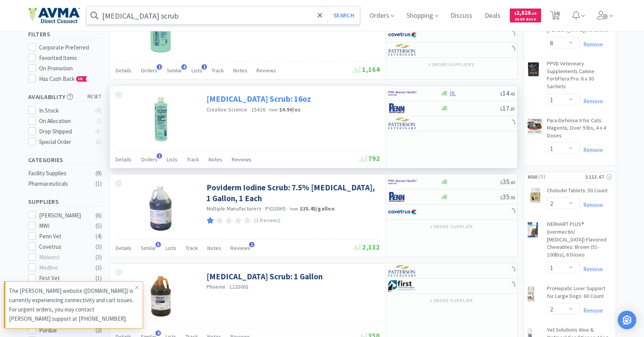 The height and width of the screenshot is (337, 644). Describe the element at coordinates (294, 209) in the screenshot. I see `span: from` at that location.